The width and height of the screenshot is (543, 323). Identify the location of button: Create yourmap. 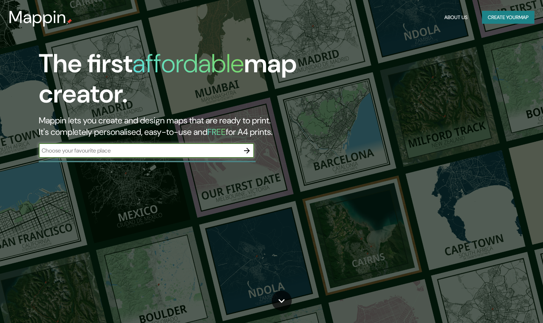
(509, 17).